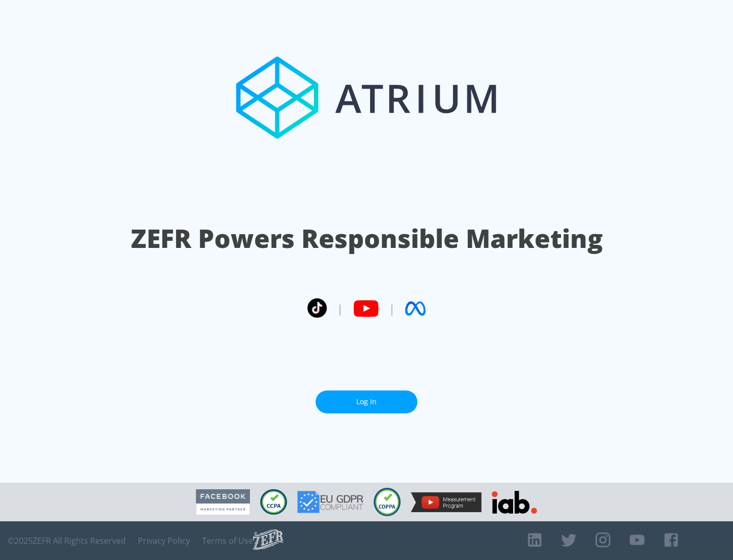  What do you see at coordinates (446, 502) in the screenshot?
I see `img: YouTube Measurement Program` at bounding box center [446, 502].